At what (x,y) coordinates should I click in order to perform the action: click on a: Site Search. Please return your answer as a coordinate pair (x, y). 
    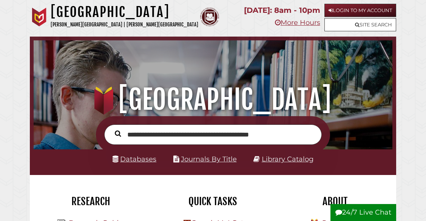
    Looking at the image, I should click on (360, 25).